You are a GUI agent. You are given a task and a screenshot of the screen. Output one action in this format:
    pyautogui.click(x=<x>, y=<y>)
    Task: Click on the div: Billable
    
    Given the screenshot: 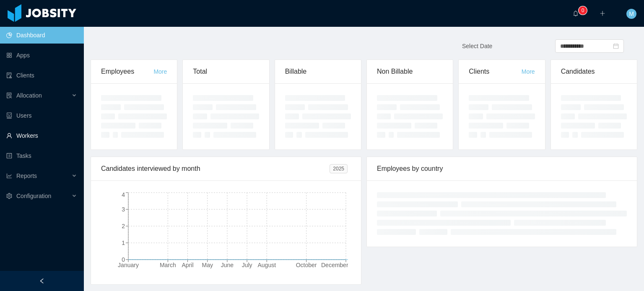 What is the action you would take?
    pyautogui.click(x=318, y=72)
    